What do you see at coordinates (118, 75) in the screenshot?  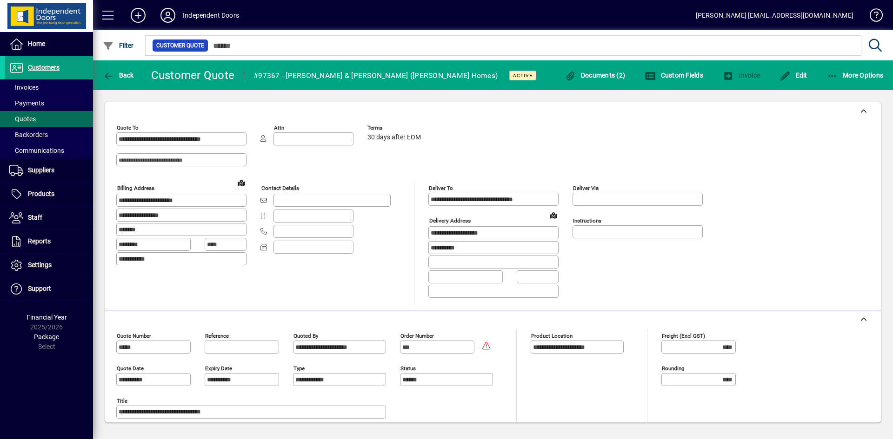 I see `button: Back` at bounding box center [118, 75].